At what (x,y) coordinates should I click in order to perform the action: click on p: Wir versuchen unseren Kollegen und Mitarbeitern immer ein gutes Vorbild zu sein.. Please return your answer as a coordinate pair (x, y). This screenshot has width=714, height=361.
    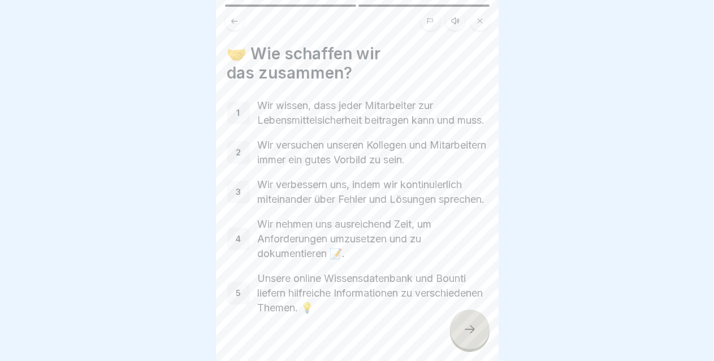
    Looking at the image, I should click on (372, 153).